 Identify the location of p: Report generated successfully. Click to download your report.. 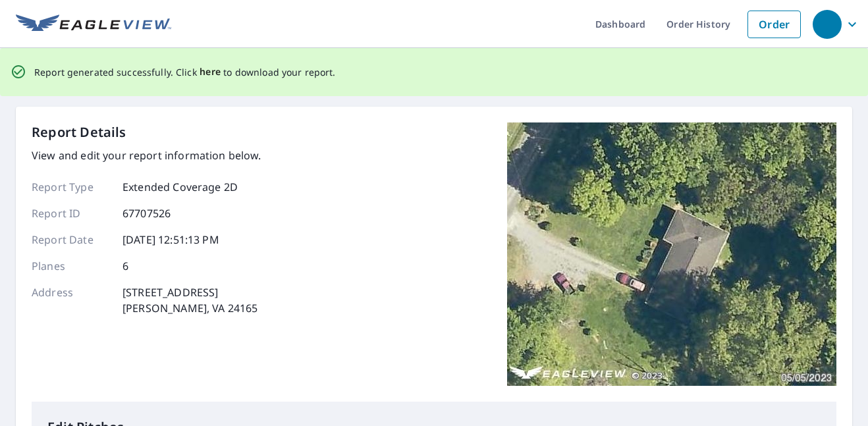
(185, 72).